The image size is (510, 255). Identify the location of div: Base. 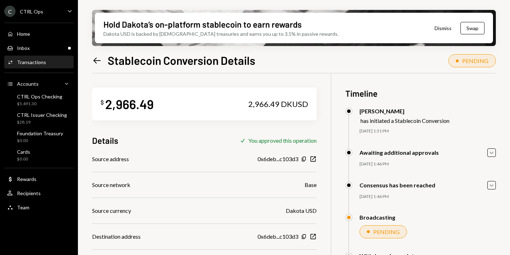
(311, 185).